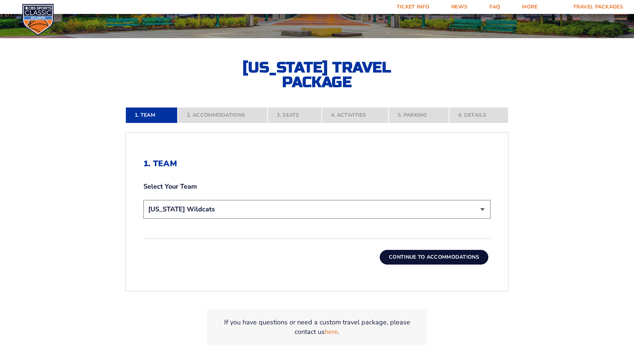  Describe the element at coordinates (38, 20) in the screenshot. I see `img: CBS Sports Classic` at that location.